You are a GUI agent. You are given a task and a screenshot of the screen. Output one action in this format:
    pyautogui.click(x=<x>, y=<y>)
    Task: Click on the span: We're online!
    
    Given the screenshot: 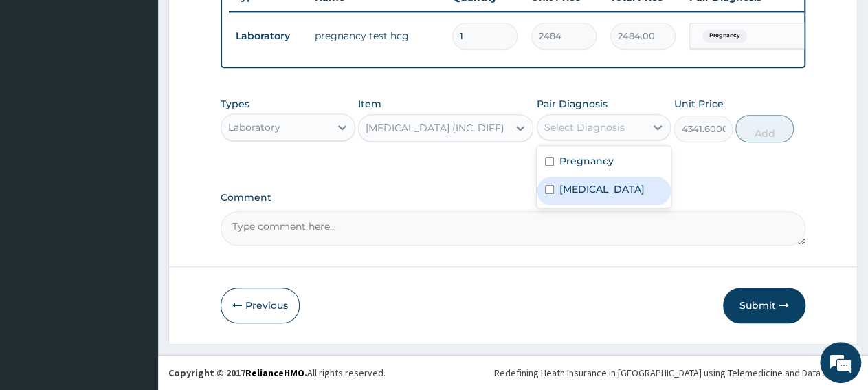 What is the action you would take?
    pyautogui.click(x=134, y=180)
    